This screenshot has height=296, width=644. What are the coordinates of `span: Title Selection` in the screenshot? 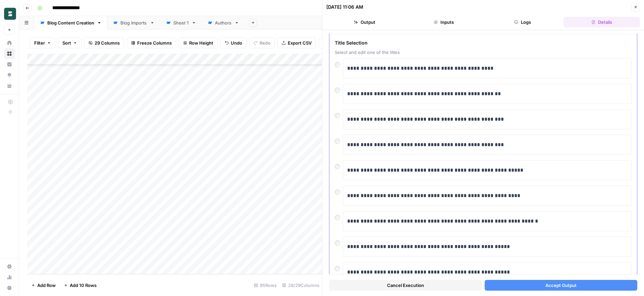 It's located at (483, 43).